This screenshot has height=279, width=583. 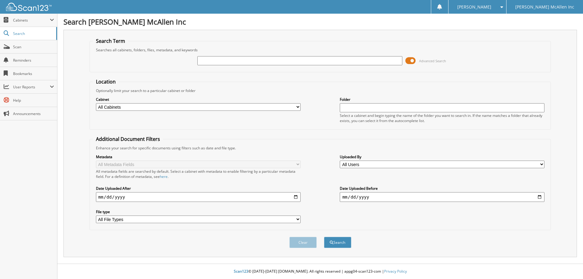 What do you see at coordinates (198, 174) in the screenshot?
I see `div: All metadata fields are searched by default. Select a cabinet with metadata to enable filtering b...` at bounding box center [198, 174].